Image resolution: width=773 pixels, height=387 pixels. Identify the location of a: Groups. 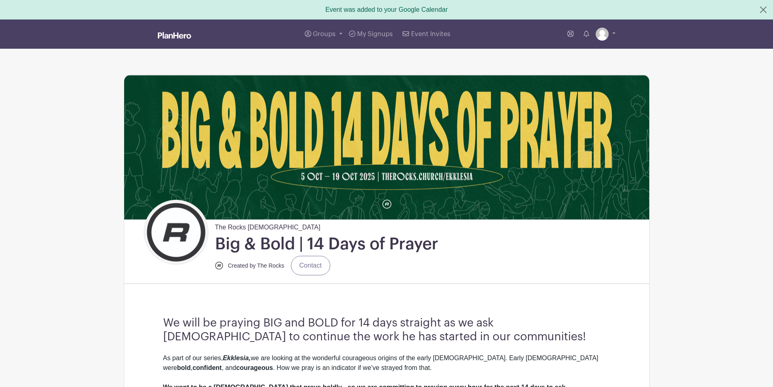
(323, 34).